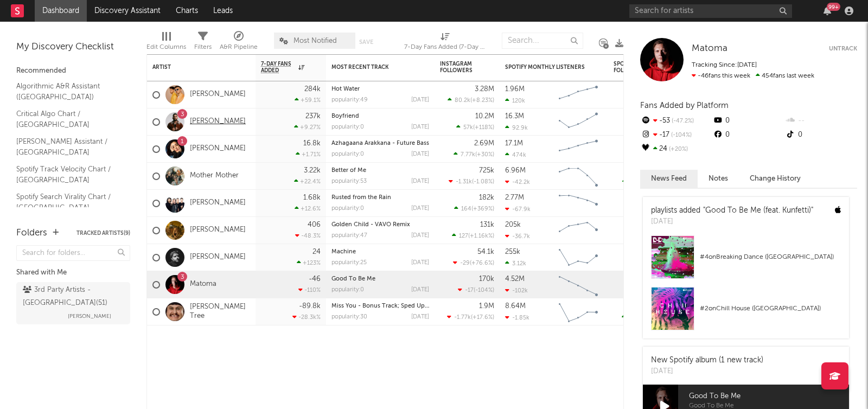 The image size is (868, 409). What do you see at coordinates (203, 47) in the screenshot?
I see `div: Filters` at bounding box center [203, 47].